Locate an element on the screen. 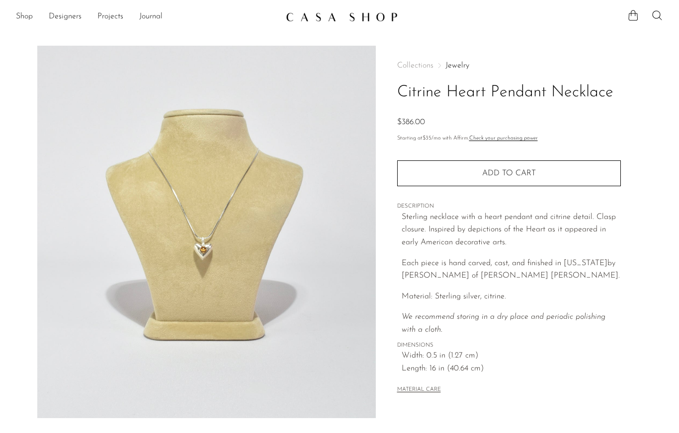 This screenshot has width=679, height=433. span: Add to cart is located at coordinates (509, 173).